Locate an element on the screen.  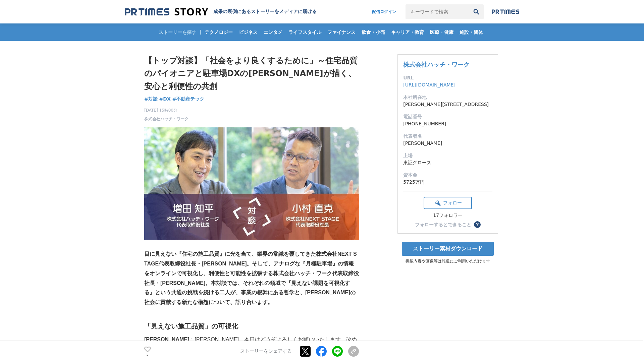
a: prtimes is located at coordinates (505, 12).